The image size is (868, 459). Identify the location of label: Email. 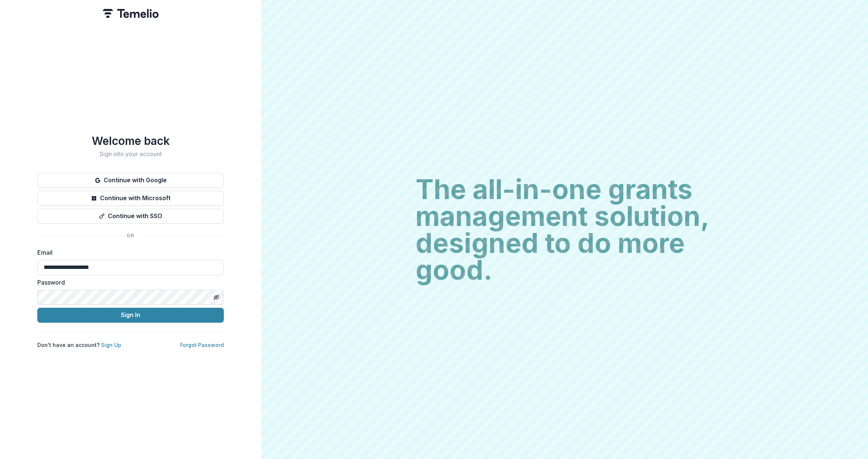
(129, 253).